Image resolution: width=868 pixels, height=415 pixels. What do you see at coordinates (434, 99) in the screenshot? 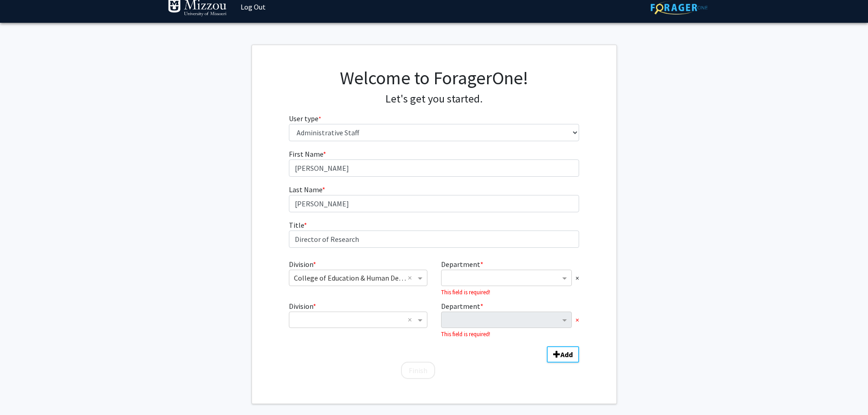
I see `h4: Let's get you started.` at bounding box center [434, 99].